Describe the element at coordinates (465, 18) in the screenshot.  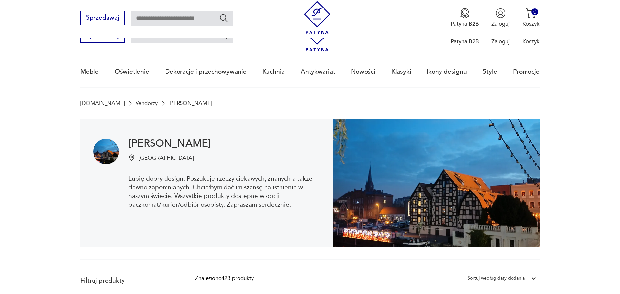
I see `button: Patyna B2B` at that location.